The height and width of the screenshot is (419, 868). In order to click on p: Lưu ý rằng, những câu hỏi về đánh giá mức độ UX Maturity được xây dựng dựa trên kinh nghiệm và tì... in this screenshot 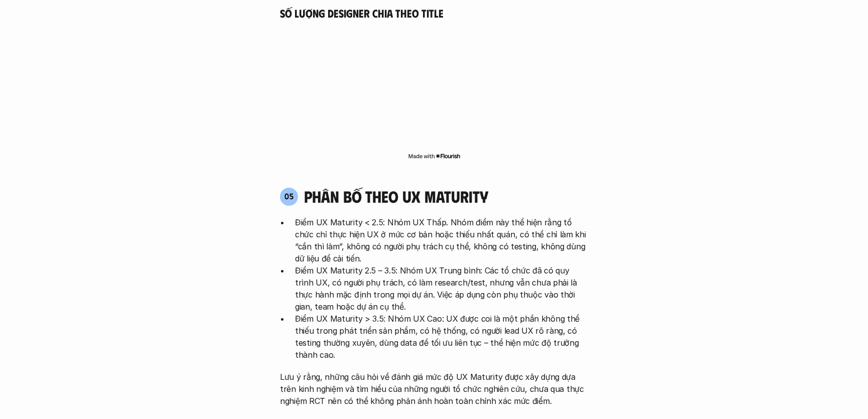, I will do `click(434, 389)`.